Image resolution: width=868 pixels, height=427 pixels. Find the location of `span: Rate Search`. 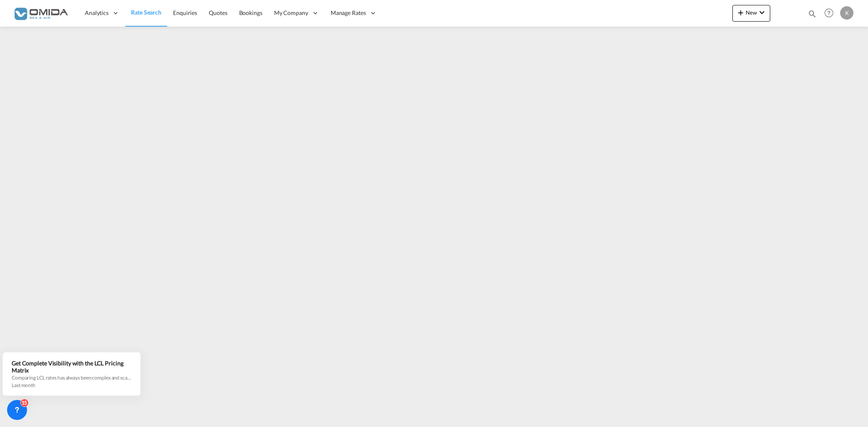

span: Rate Search is located at coordinates (146, 12).